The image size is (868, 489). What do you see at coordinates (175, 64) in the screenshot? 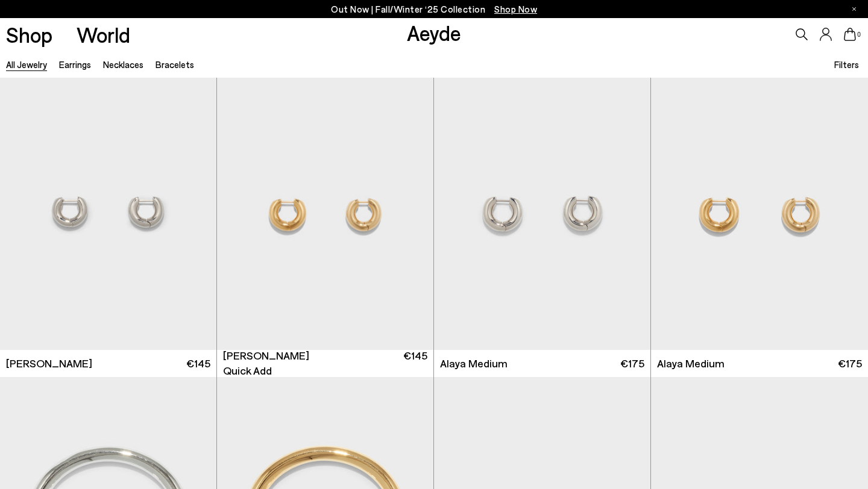
I see `a: Bracelets` at bounding box center [175, 64].